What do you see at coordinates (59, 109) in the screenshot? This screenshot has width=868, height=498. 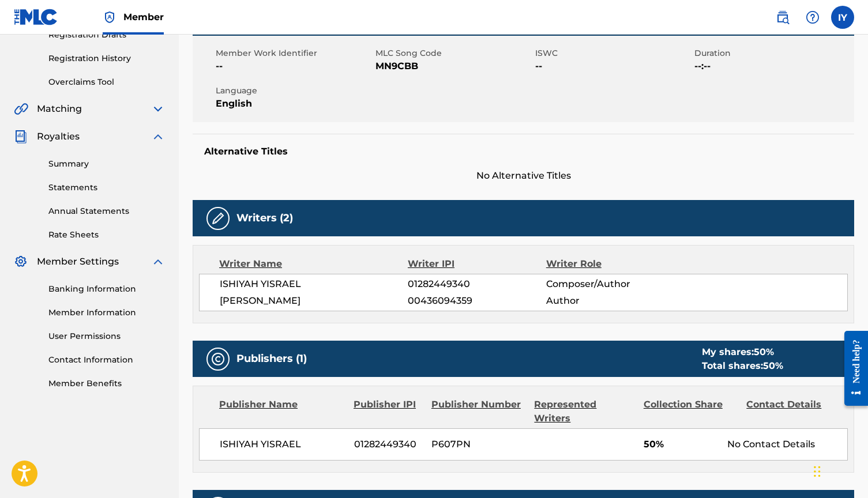 I see `span: Matching` at bounding box center [59, 109].